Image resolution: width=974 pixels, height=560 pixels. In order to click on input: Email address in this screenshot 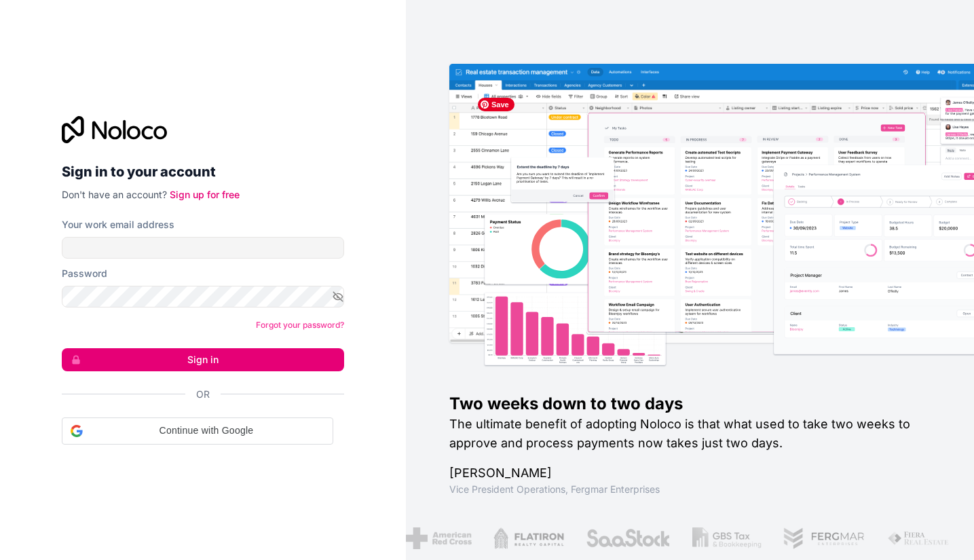, I will do `click(203, 248)`.